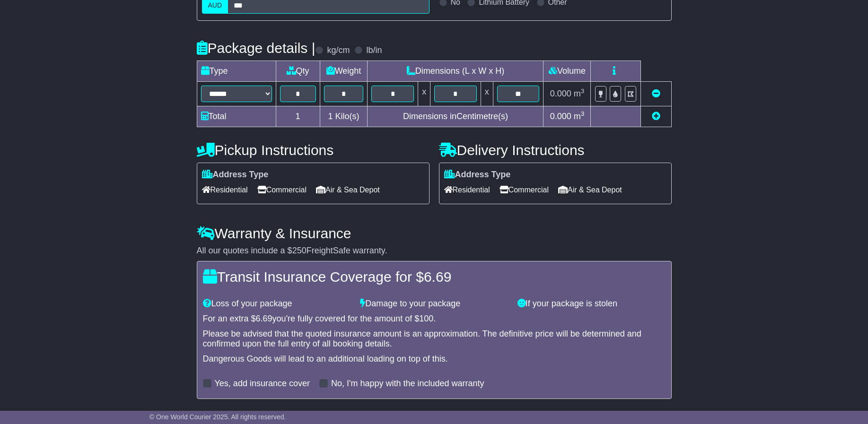 Image resolution: width=868 pixels, height=424 pixels. I want to click on td: Qty, so click(297, 71).